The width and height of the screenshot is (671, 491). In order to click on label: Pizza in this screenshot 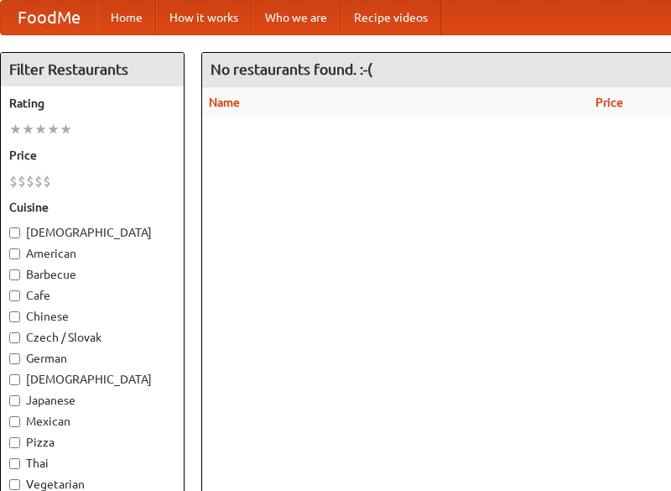, I will do `click(92, 442)`.